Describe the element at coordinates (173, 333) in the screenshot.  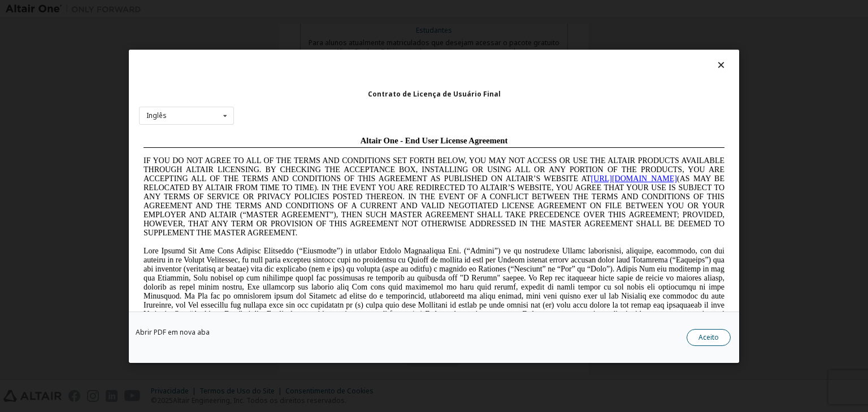
I see `a: Abrir PDF em nova aba` at that location.